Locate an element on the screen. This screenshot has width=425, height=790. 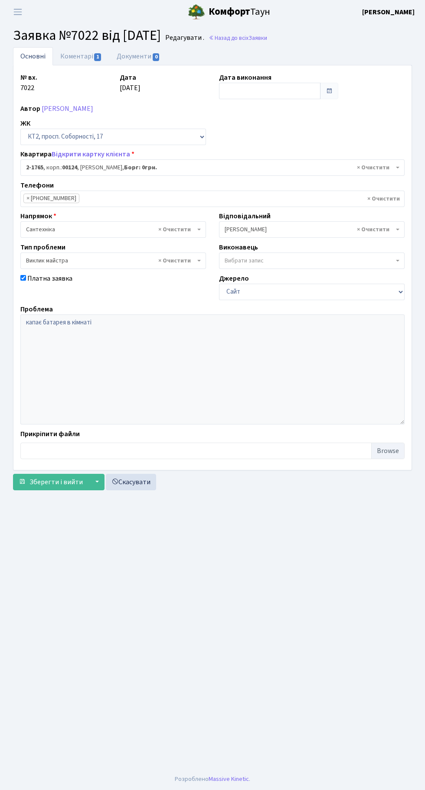
span: 0 is located at coordinates (156, 57).